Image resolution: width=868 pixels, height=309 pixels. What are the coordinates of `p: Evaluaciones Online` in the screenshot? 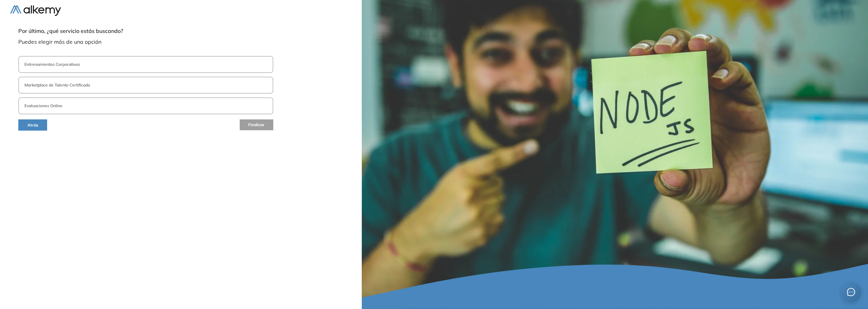 It's located at (43, 106).